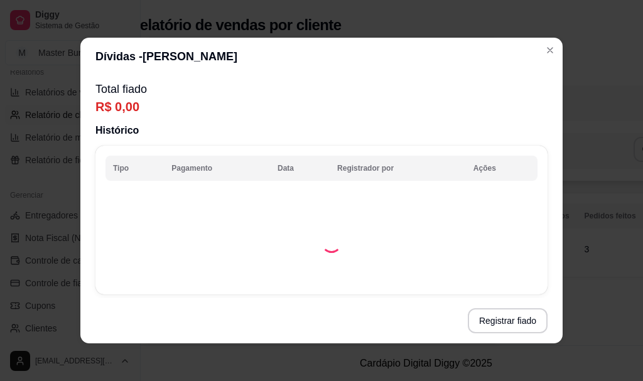 This screenshot has width=643, height=381. Describe the element at coordinates (507, 321) in the screenshot. I see `button: Registrar fiado` at that location.